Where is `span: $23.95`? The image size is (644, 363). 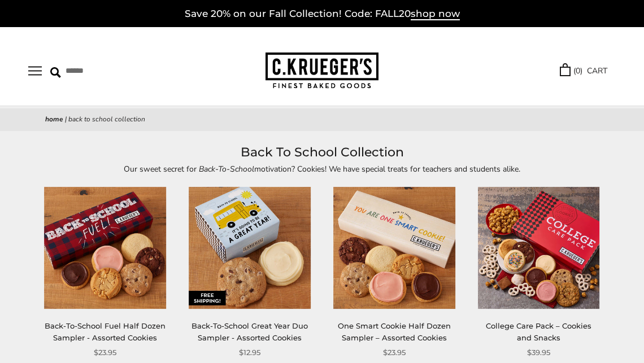
span: $23.95 is located at coordinates (394, 352).